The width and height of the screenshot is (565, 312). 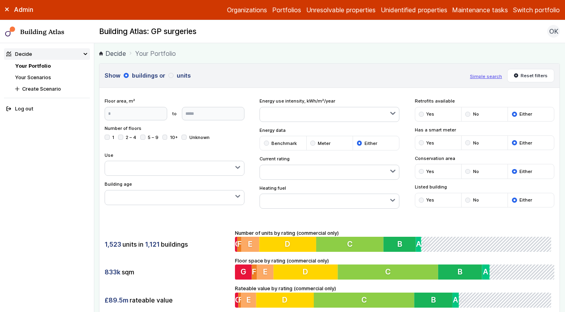 What do you see at coordinates (47, 109) in the screenshot?
I see `button: Log out` at bounding box center [47, 109].